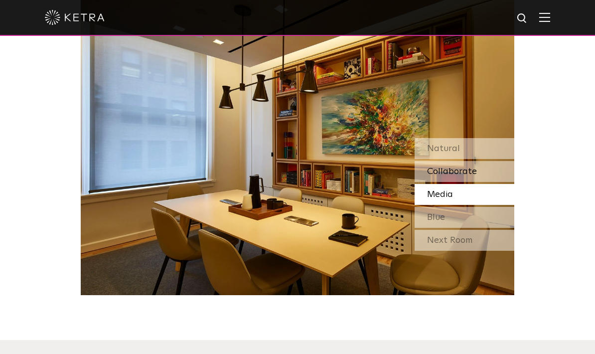 This screenshot has width=595, height=354. I want to click on img: Hamburger%20Nav.svg, so click(545, 17).